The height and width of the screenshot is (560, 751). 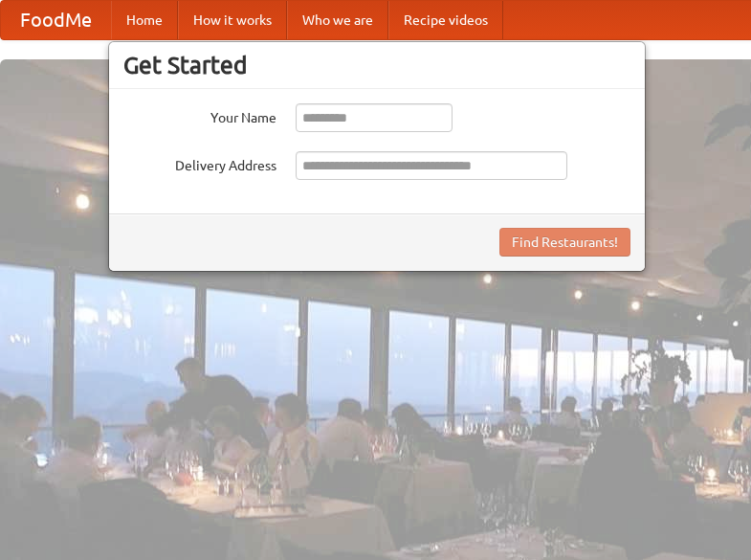 What do you see at coordinates (232, 20) in the screenshot?
I see `a: How it works` at bounding box center [232, 20].